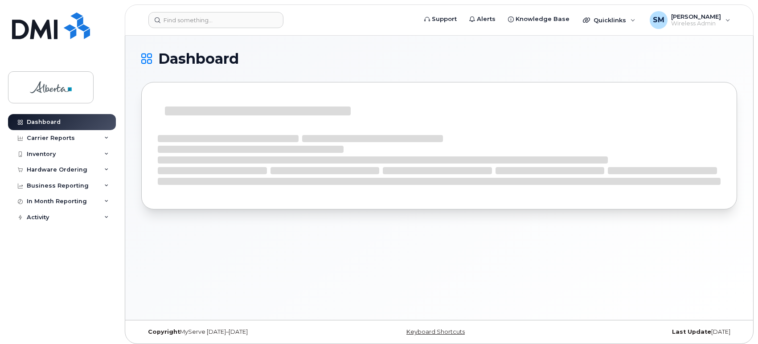 The width and height of the screenshot is (758, 344). What do you see at coordinates (198, 59) in the screenshot?
I see `span: Dashboard` at bounding box center [198, 59].